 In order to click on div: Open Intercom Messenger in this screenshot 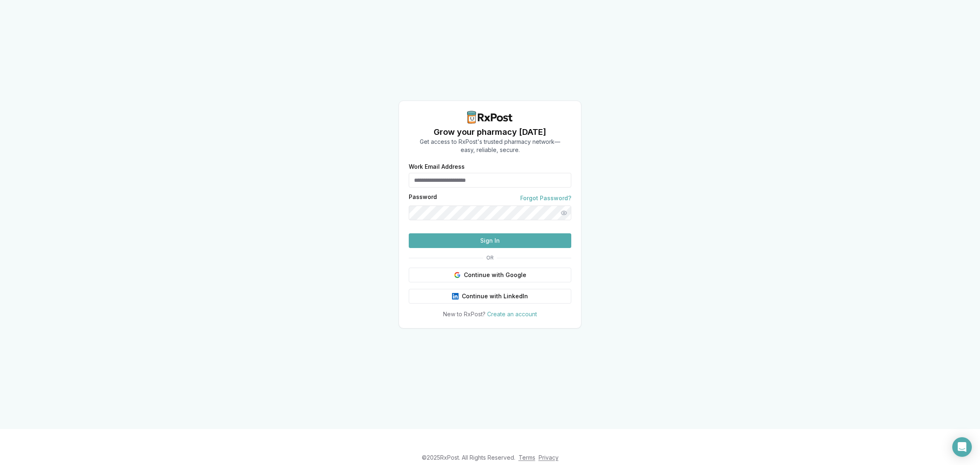, I will do `click(962, 447)`.